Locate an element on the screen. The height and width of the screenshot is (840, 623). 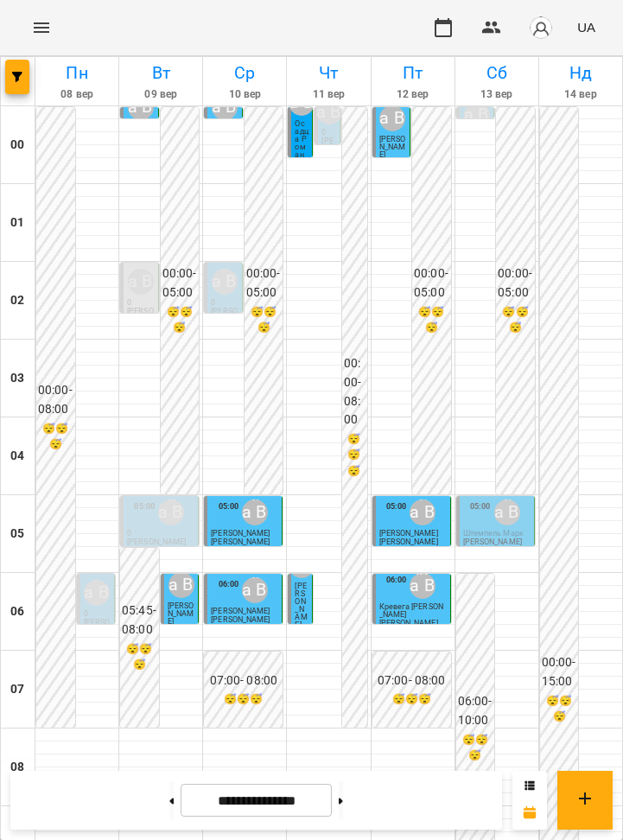
h6: 14 вер is located at coordinates (581, 94).